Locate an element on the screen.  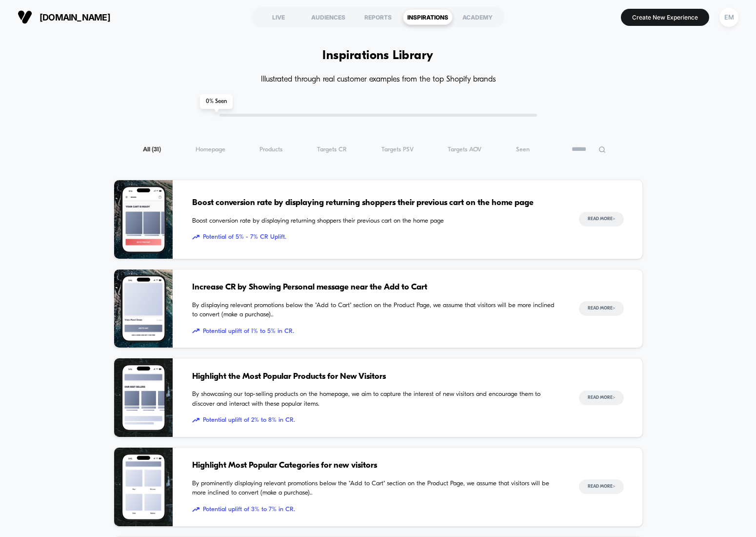
span: Highlight Most Popular Categories for new visitors is located at coordinates (376, 466).